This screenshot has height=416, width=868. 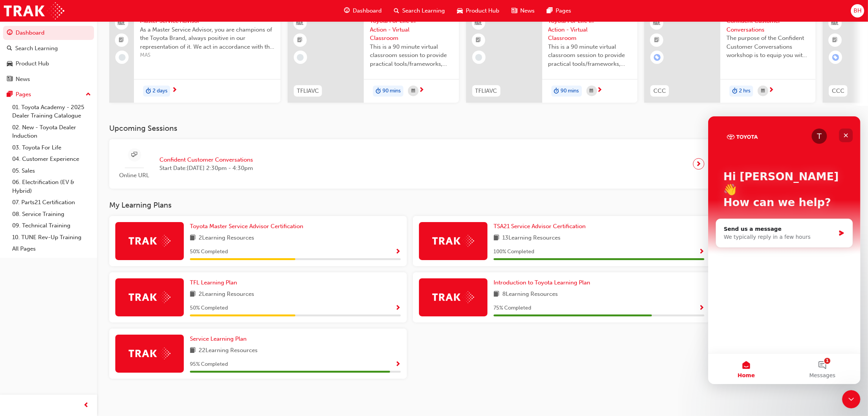 I want to click on span: Product Hub, so click(x=482, y=11).